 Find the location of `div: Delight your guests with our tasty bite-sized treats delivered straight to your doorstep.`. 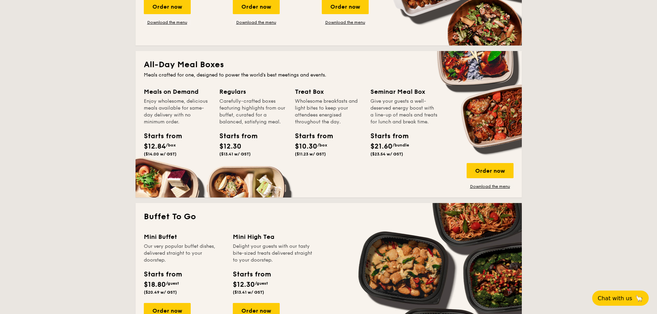

div: Delight your guests with our tasty bite-sized treats delivered straight to your doorstep. is located at coordinates (273, 254).